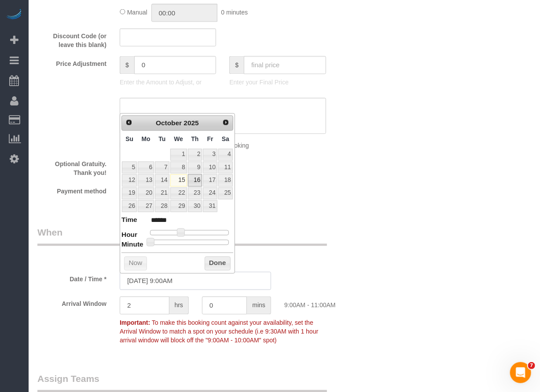 The image size is (540, 392). I want to click on label: Price Adjustment, so click(72, 62).